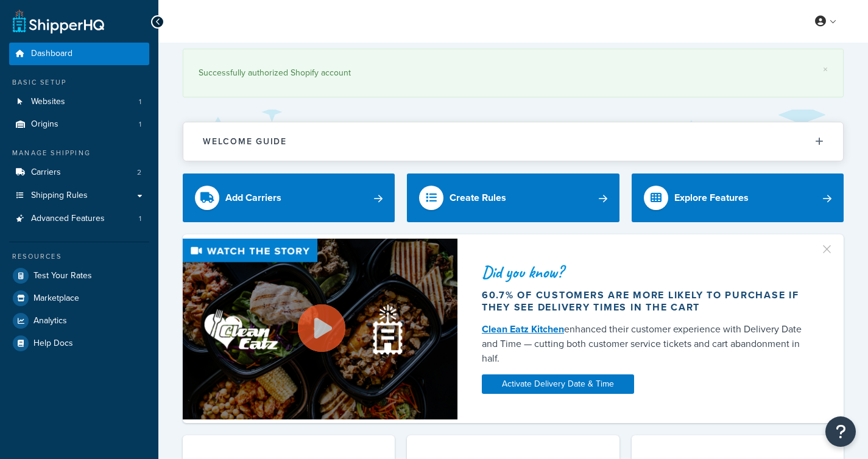  Describe the element at coordinates (79, 343) in the screenshot. I see `li: Help Docs` at that location.